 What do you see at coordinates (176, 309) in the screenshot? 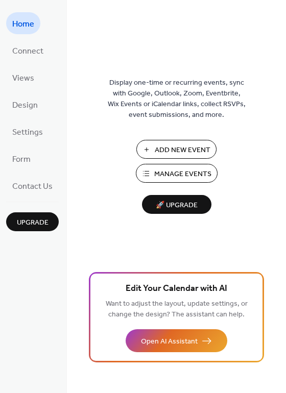
I see `span: Want to adjust the layout, update settings, or change the design? The assistant can help.` at bounding box center [176, 309].